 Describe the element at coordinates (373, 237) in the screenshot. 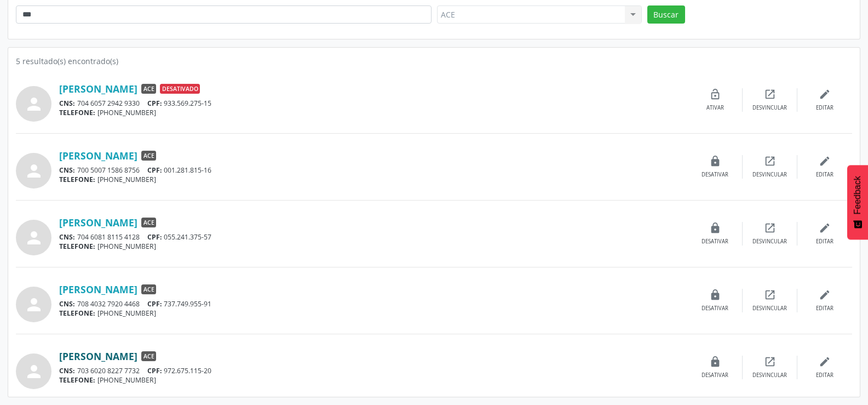

I see `div: 704 6081 8115 4128 055.241.375-57` at that location.